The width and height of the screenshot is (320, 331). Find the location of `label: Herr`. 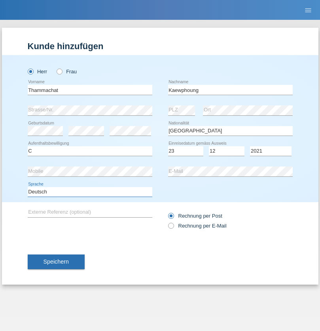

label: Herr is located at coordinates (38, 71).